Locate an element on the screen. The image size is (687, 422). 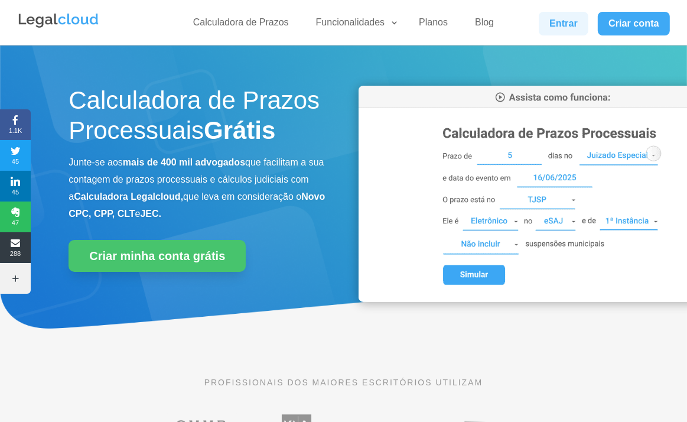
img: Legalcloud Logo is located at coordinates (58, 21).